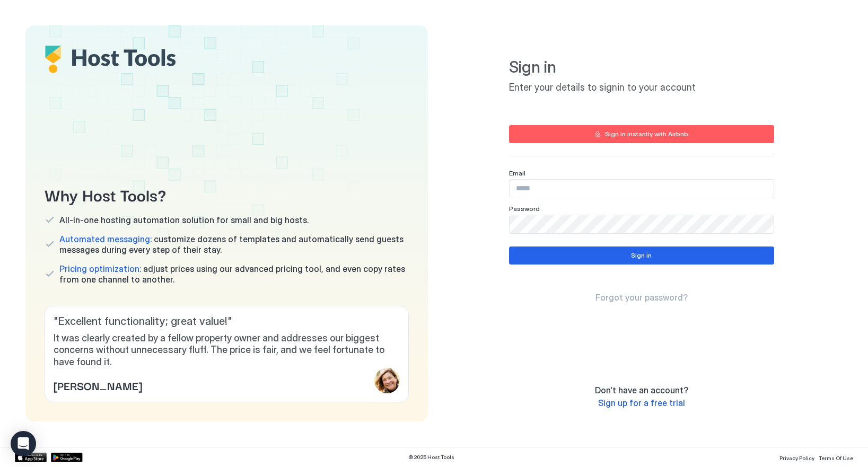  What do you see at coordinates (641, 390) in the screenshot?
I see `span: Don't have an account?` at bounding box center [641, 390].